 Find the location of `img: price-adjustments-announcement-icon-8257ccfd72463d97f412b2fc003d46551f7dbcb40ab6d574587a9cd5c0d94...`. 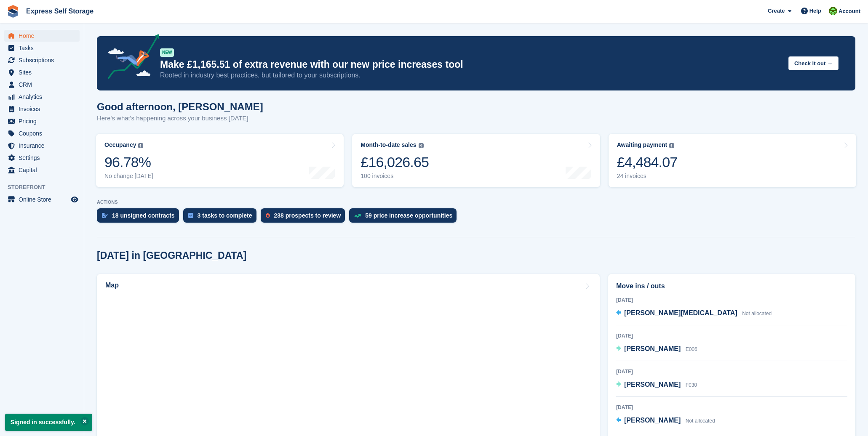

img: price-adjustments-announcement-icon-8257ccfd72463d97f412b2fc003d46551f7dbcb40ab6d574587a9cd5c0d94... is located at coordinates (130, 58).